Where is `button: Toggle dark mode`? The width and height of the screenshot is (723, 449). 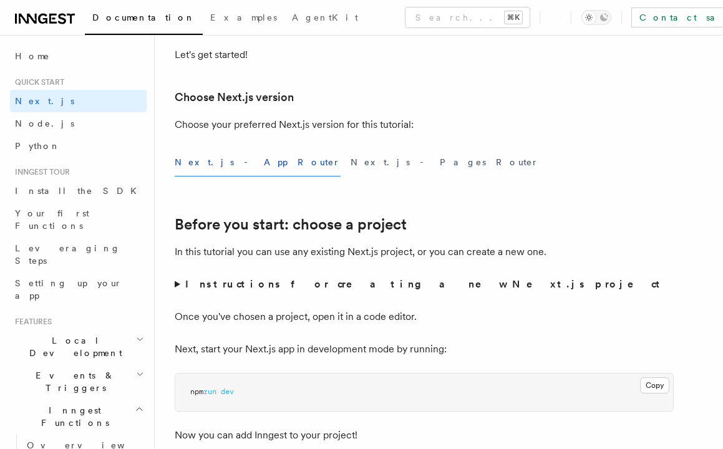
button: Toggle dark mode is located at coordinates (596, 17).